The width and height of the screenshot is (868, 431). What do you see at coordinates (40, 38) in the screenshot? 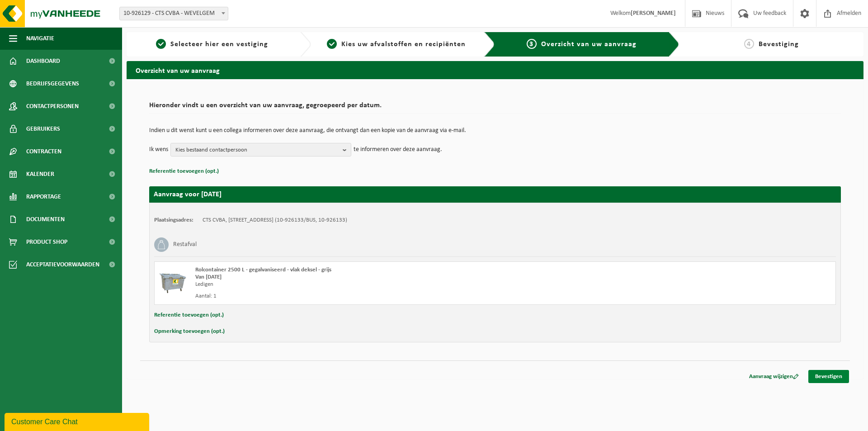
I see `span: Navigatie` at bounding box center [40, 38].